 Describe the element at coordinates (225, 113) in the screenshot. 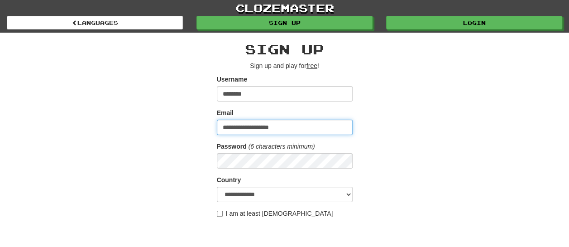

I see `label: Email` at that location.